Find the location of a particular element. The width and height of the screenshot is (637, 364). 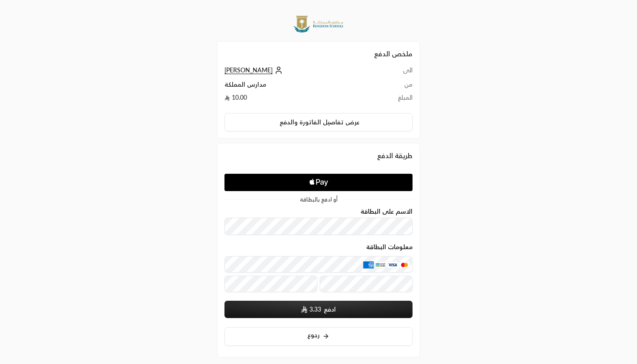

td: 10.00 is located at coordinates (300, 100).